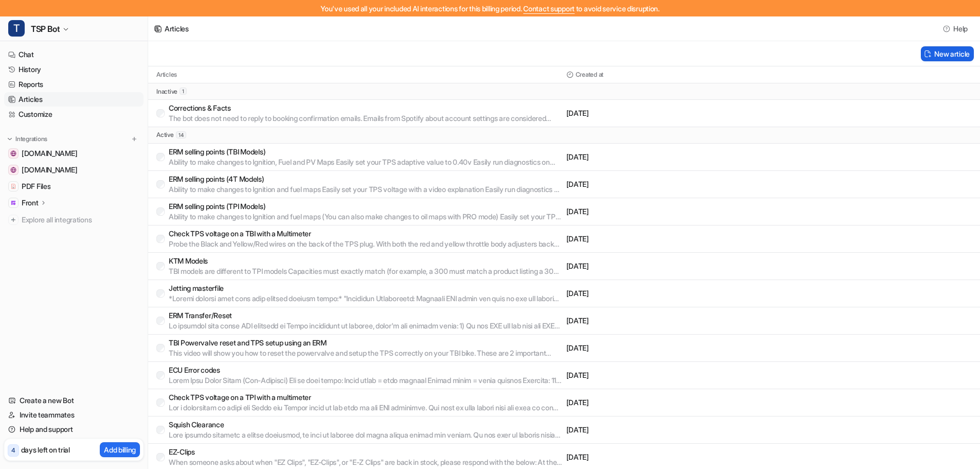 This screenshot has width=980, height=469. What do you see at coordinates (32, 139) in the screenshot?
I see `p: Integrations` at bounding box center [32, 139].